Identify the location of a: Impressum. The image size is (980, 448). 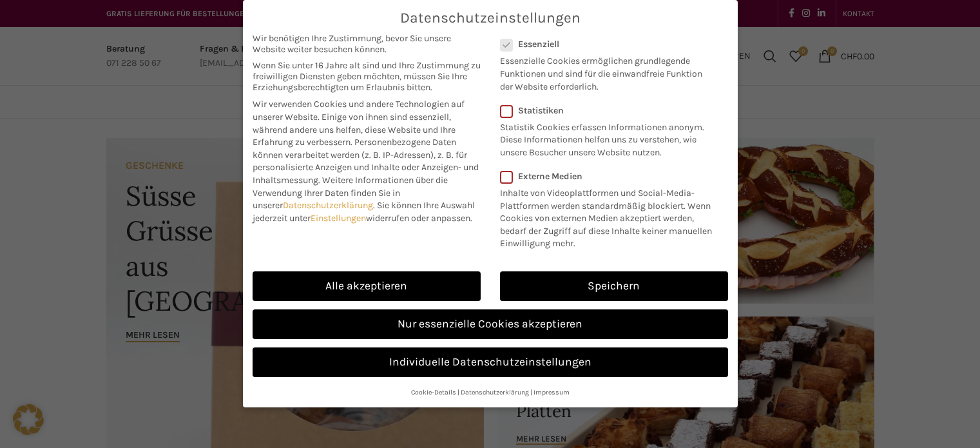
(551, 392).